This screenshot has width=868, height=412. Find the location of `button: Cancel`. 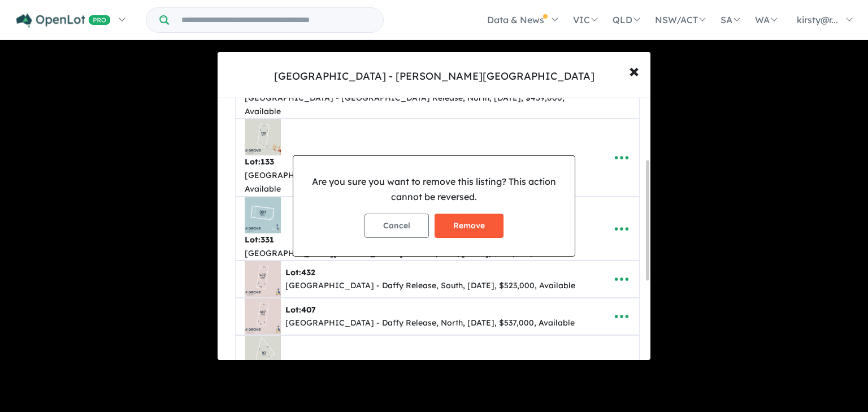

button: Cancel is located at coordinates (397, 225).